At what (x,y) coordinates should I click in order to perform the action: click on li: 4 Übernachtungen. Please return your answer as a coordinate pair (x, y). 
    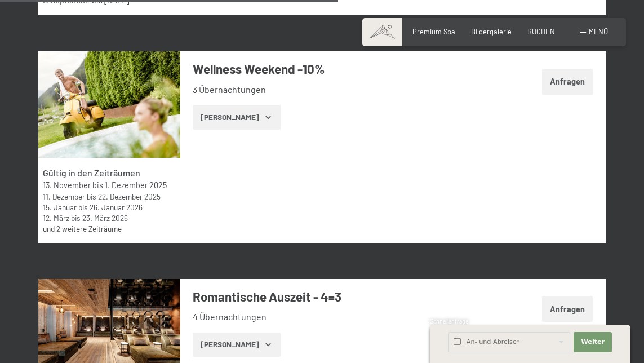
    Looking at the image, I should click on (335, 317).